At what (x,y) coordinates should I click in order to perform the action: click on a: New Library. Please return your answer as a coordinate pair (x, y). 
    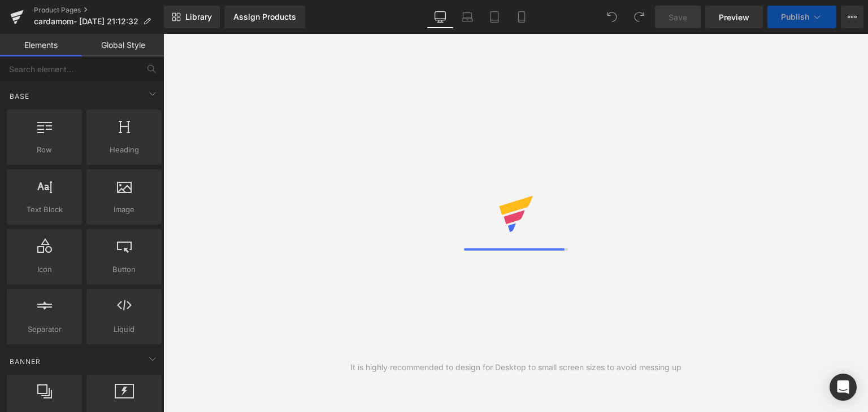
    Looking at the image, I should click on (191, 17).